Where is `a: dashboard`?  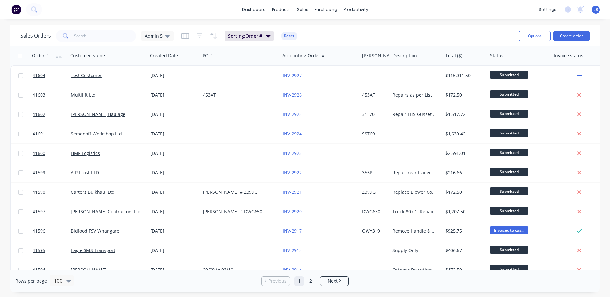
a: dashboard is located at coordinates (254, 10).